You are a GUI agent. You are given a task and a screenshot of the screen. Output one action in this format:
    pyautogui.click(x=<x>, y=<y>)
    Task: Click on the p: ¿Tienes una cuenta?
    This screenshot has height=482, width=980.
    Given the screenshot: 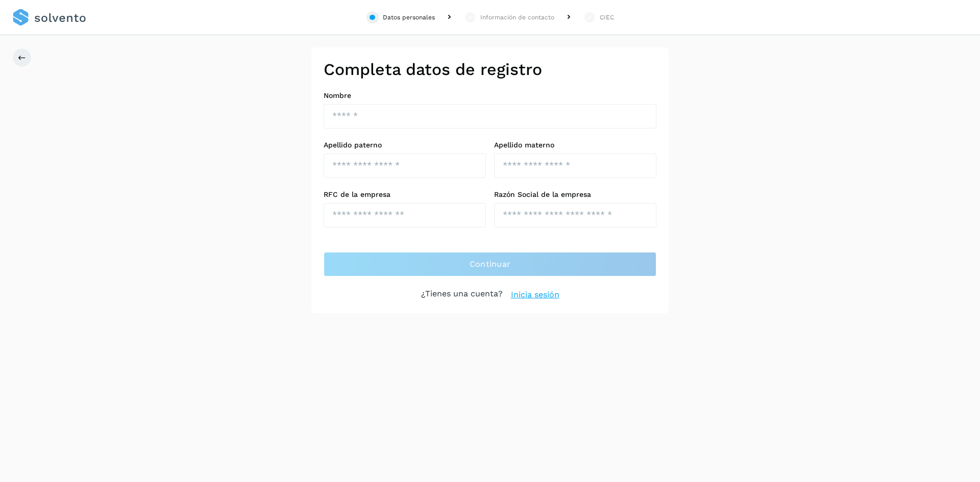 What is the action you would take?
    pyautogui.click(x=462, y=294)
    